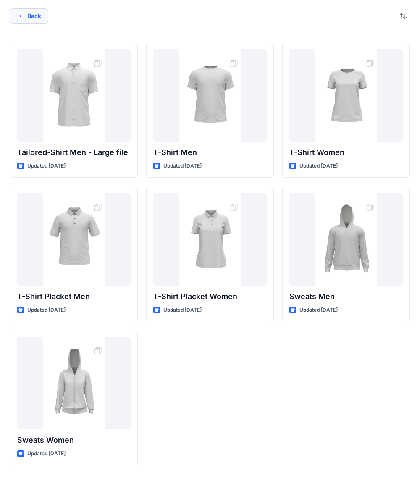 The image size is (420, 504). What do you see at coordinates (74, 440) in the screenshot?
I see `p: Sweats Women` at bounding box center [74, 440].